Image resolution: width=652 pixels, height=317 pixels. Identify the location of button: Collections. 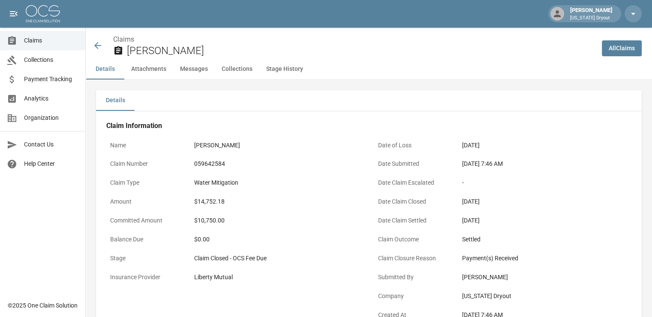
(237, 69).